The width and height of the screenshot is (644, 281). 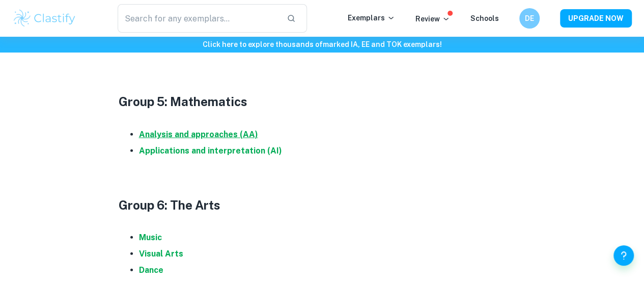 What do you see at coordinates (199, 134) in the screenshot?
I see `a: Analysis and approaches (AA)` at bounding box center [199, 134].